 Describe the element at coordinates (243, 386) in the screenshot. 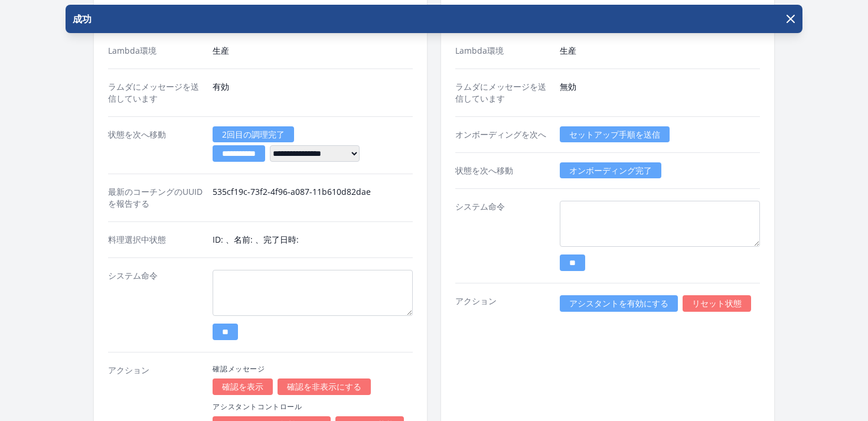

I see `font: 確認を表示` at that location.